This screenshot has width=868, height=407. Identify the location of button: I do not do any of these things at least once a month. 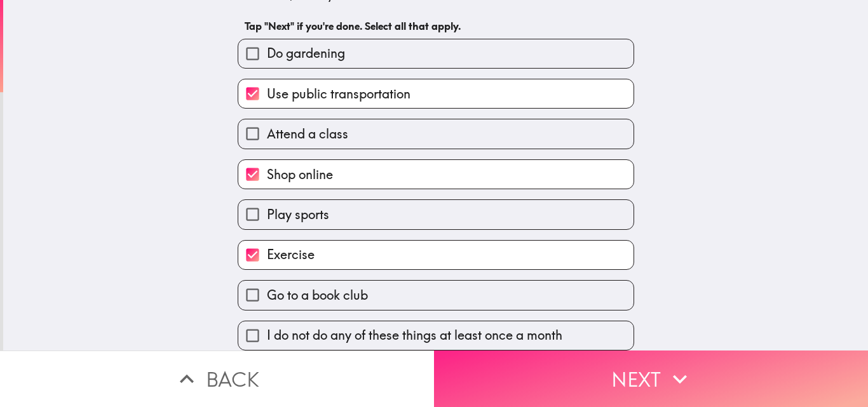
(436, 335).